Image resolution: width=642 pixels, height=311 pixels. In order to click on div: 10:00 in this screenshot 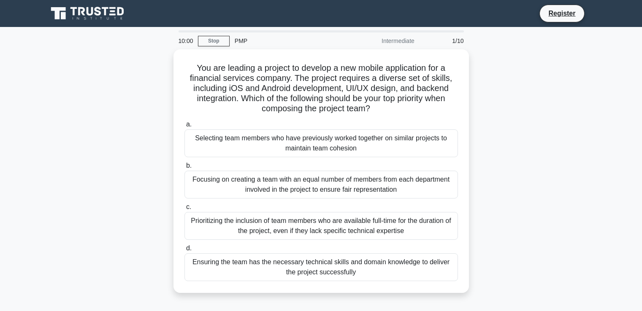, I will do `click(186, 41)`.